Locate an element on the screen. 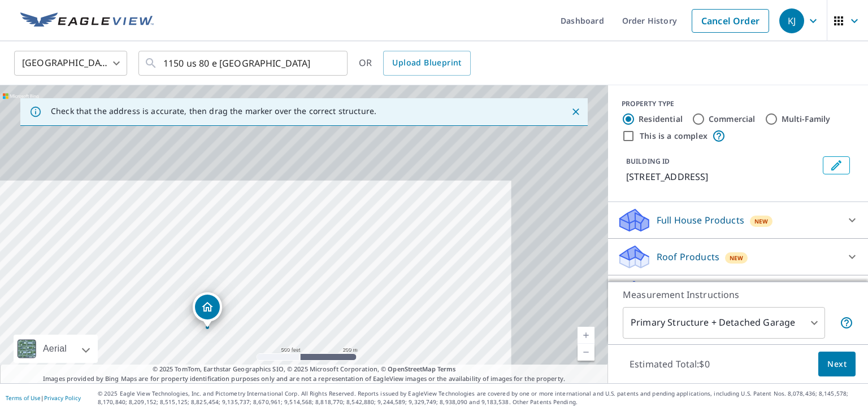 The width and height of the screenshot is (868, 412). button: Close is located at coordinates (575, 112).